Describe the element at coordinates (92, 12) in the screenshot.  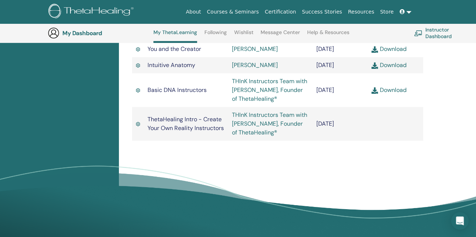
I see `img: logo.png` at that location.